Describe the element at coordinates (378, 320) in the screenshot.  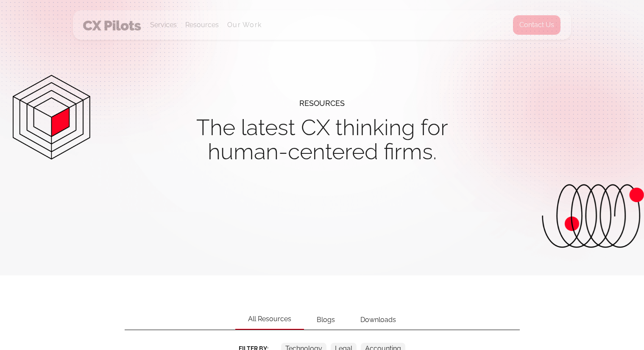
I see `div: Downloads` at that location.